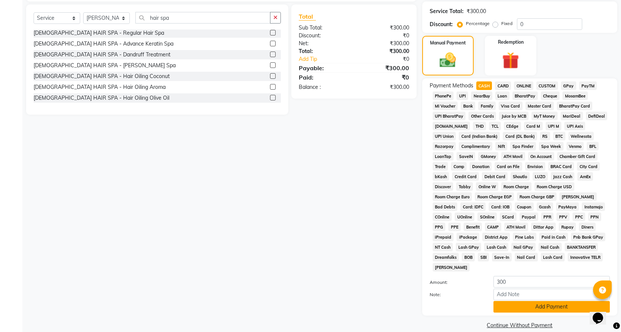  Describe the element at coordinates (516, 226) in the screenshot. I see `span: ATH Movil` at that location.